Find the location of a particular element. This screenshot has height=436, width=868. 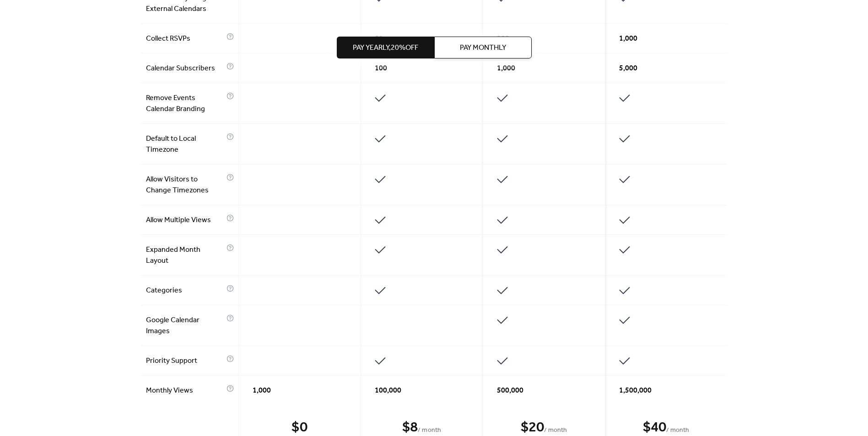

button: Pay Yearly,20%off is located at coordinates (385, 47).